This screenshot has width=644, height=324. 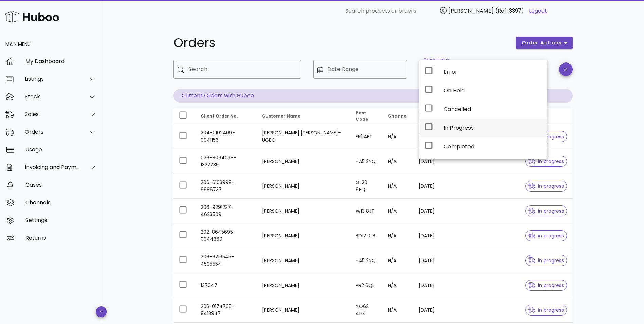 What do you see at coordinates (52, 97) in the screenshot?
I see `div: Stock` at bounding box center [52, 97].